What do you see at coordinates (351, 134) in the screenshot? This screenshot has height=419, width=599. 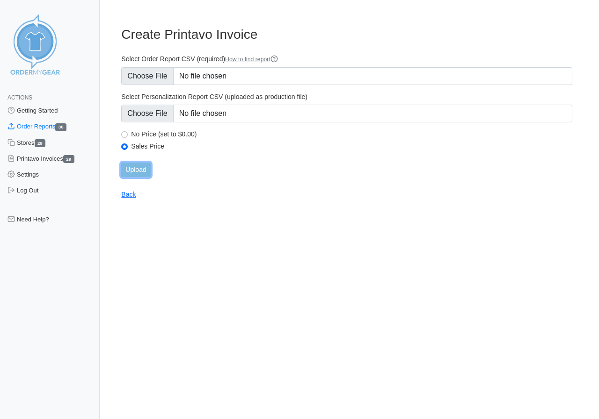 I see `label: No Price (set to $0.00)` at bounding box center [351, 134].